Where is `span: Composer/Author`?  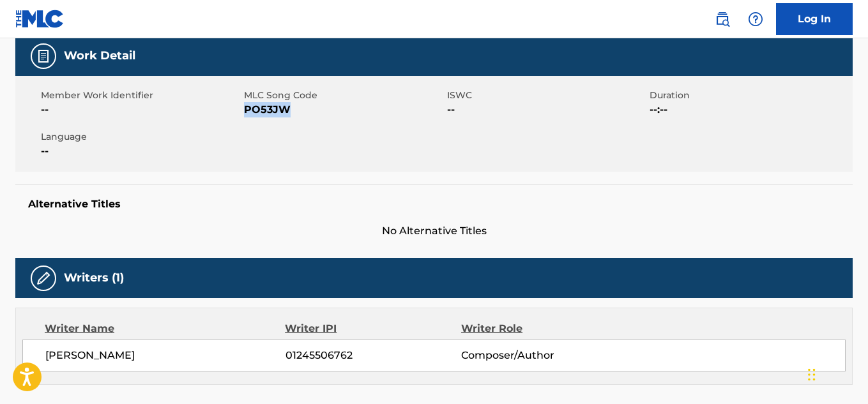
span: Composer/Author is located at coordinates (541, 356).